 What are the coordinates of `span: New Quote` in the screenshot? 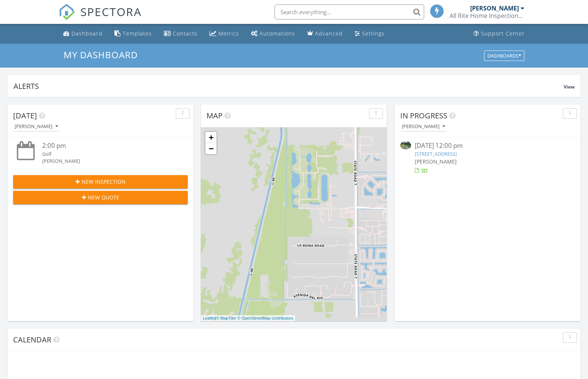 It's located at (104, 197).